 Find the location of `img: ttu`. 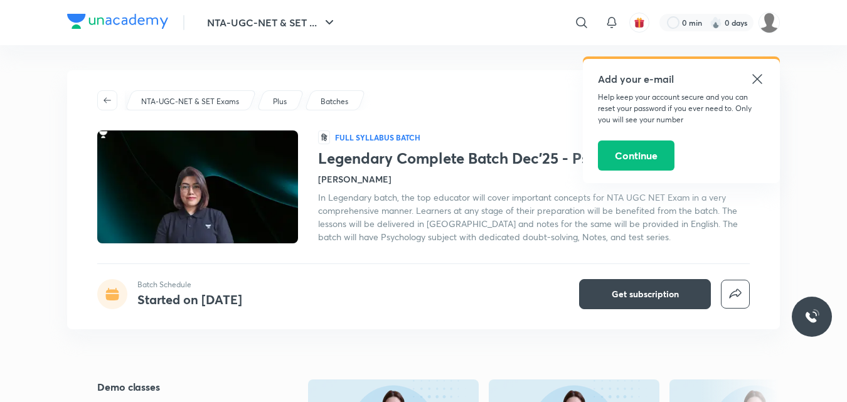

img: ttu is located at coordinates (812, 317).